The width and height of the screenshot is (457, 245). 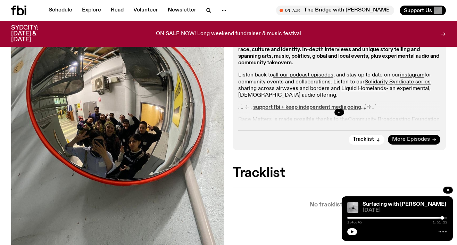 I want to click on button: Tracklist, so click(x=367, y=140).